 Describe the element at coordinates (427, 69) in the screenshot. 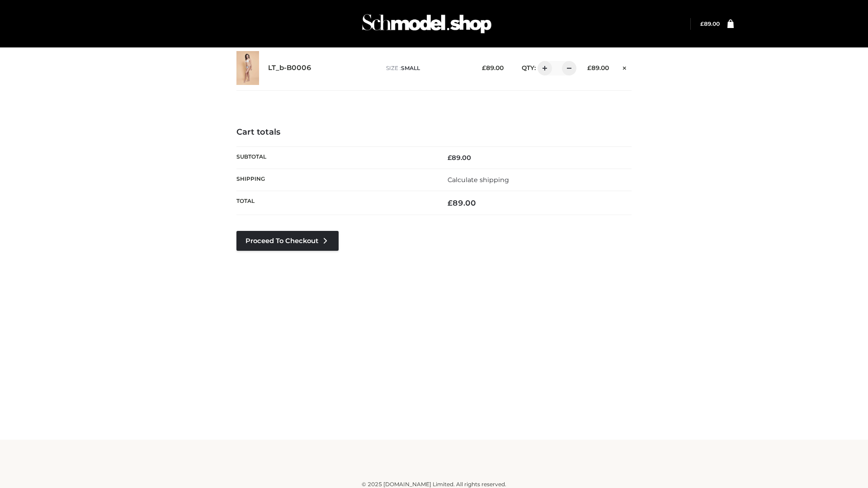

I see `p: size :` at that location.